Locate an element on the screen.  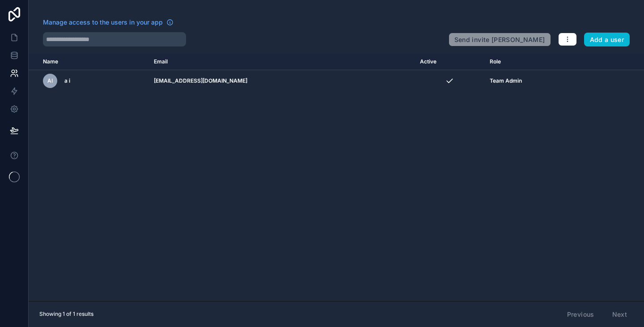
th: Active is located at coordinates (449, 62).